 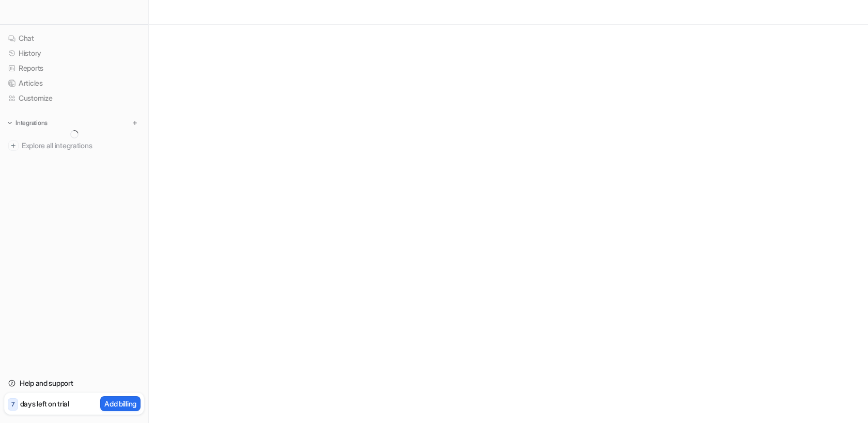 What do you see at coordinates (13, 145) in the screenshot?
I see `img: explore all integrations` at bounding box center [13, 145].